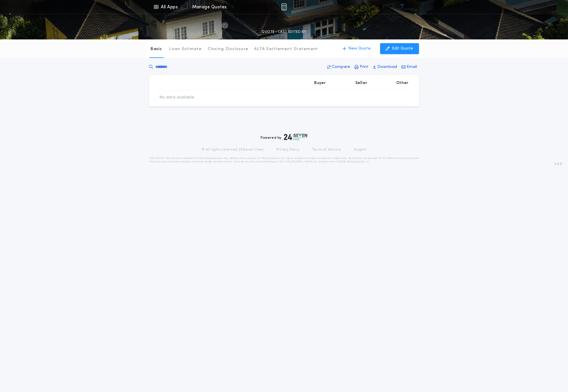 The width and height of the screenshot is (568, 392). Describe the element at coordinates (362, 67) in the screenshot. I see `button: Print` at that location.